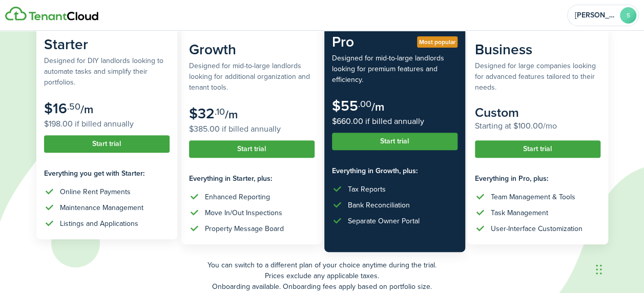  What do you see at coordinates (367, 189) in the screenshot?
I see `div: Tax Reports` at bounding box center [367, 189].